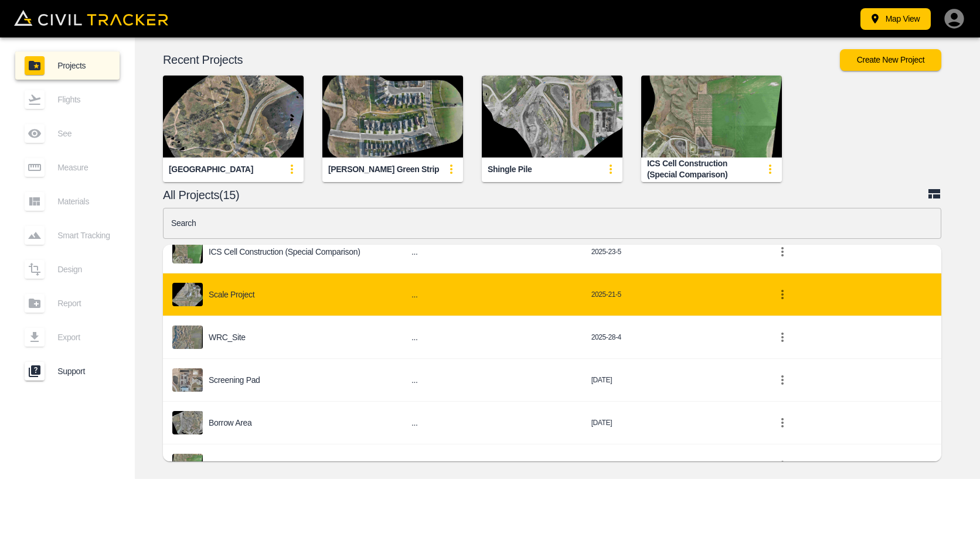  Describe the element at coordinates (233, 117) in the screenshot. I see `img: Indian Battle Park` at that location.